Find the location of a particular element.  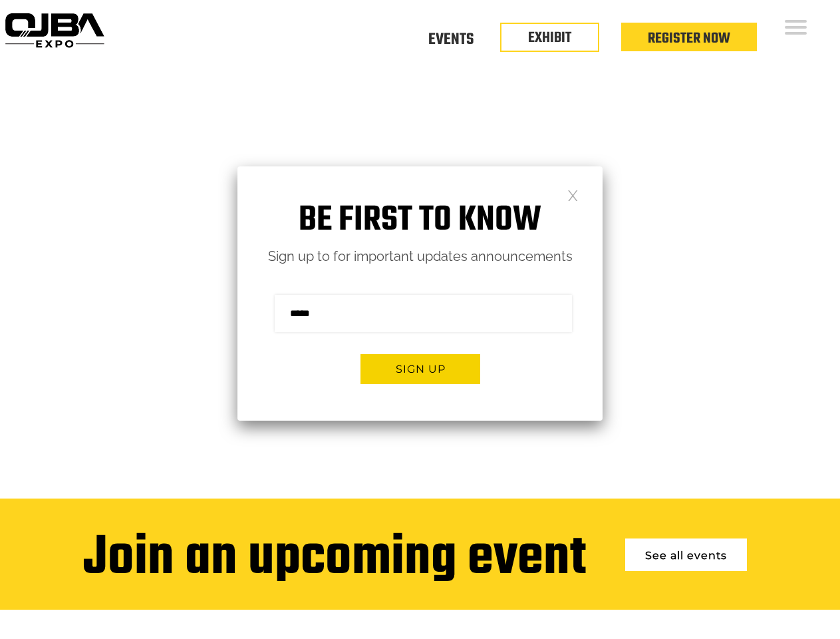

p: Sign up to for important updates announcements is located at coordinates (420, 256).